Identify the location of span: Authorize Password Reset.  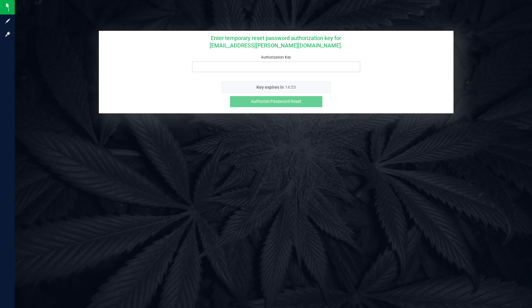
(276, 101).